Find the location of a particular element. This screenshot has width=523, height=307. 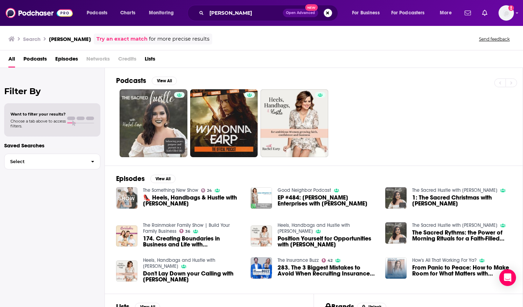

img: 283. The 3 Biggest Mistakes to Avoid When Recruiting Insurance Agents with Dale and Rachel Earp is located at coordinates (261, 268).